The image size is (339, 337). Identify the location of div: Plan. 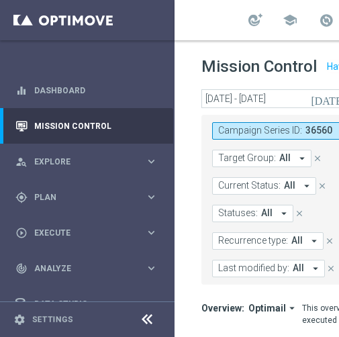
(80, 197).